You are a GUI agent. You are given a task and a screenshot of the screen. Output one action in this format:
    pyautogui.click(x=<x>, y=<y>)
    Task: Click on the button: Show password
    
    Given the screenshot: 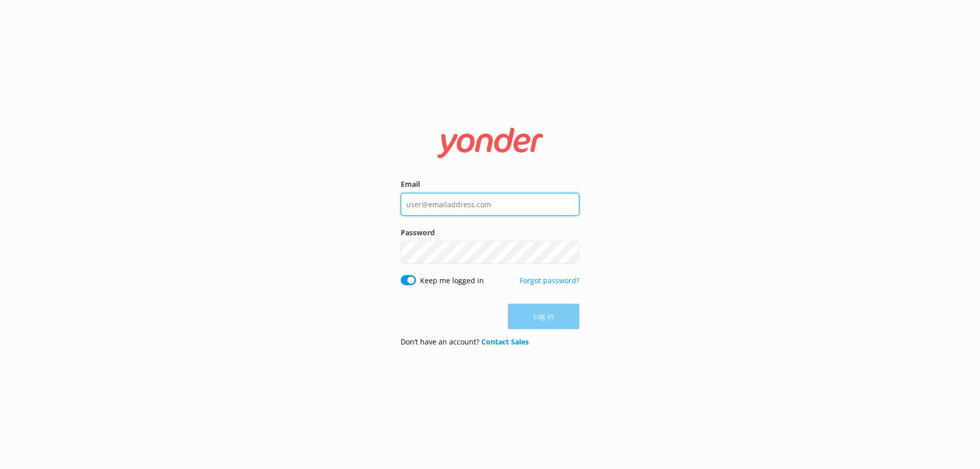 What is the action you would take?
    pyautogui.click(x=569, y=253)
    